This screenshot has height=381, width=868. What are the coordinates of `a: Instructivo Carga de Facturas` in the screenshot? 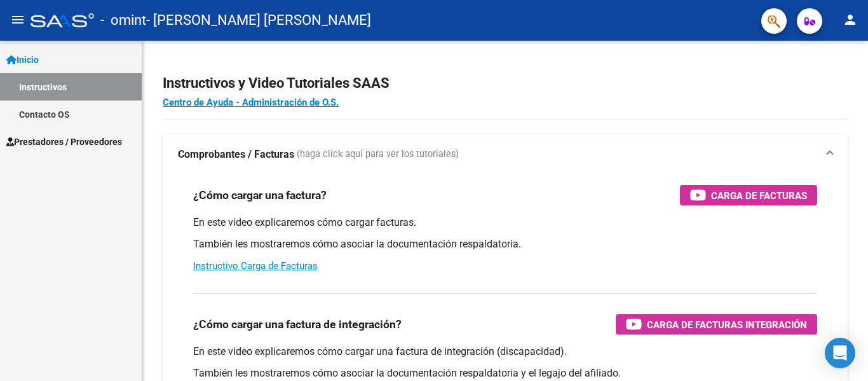 It's located at (256, 266).